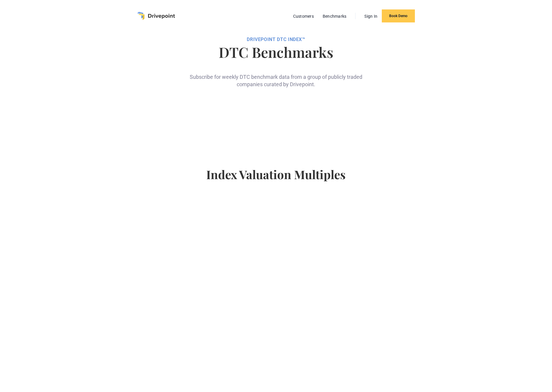 The height and width of the screenshot is (392, 552). Describe the element at coordinates (276, 179) in the screenshot. I see `h4: Index Valuation Multiples` at that location.